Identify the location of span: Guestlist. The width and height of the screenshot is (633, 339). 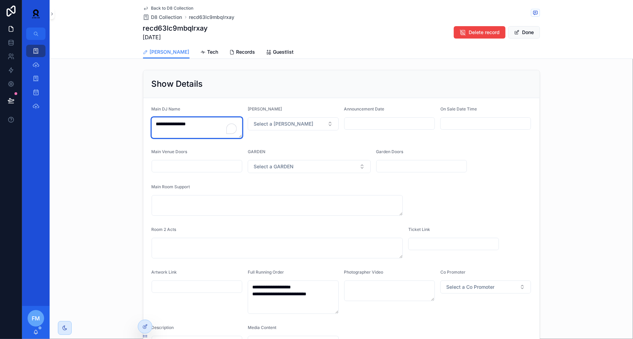
(283, 52).